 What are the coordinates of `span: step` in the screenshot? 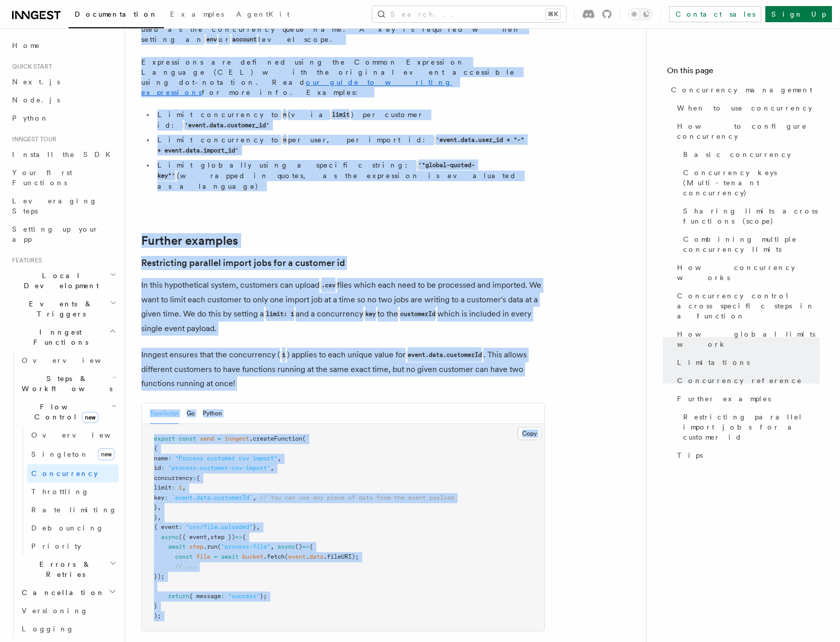 It's located at (196, 547).